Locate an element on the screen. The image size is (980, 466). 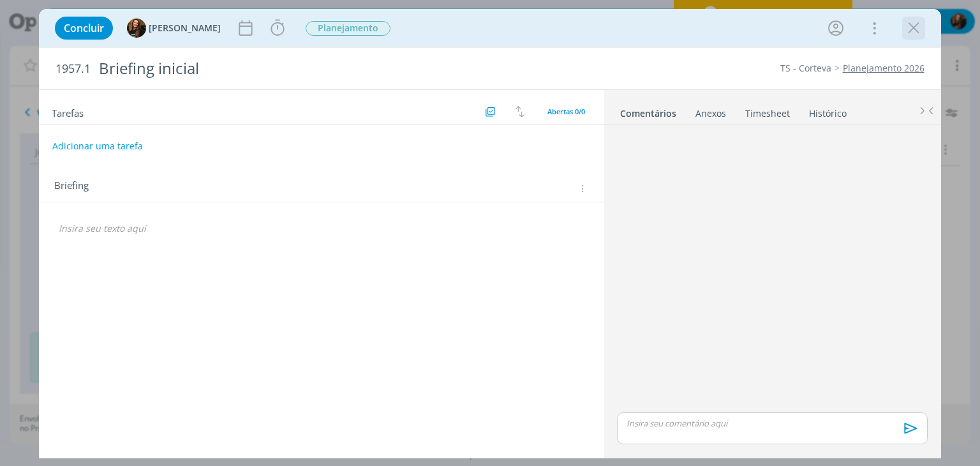
span: Planejamento is located at coordinates (348, 28).